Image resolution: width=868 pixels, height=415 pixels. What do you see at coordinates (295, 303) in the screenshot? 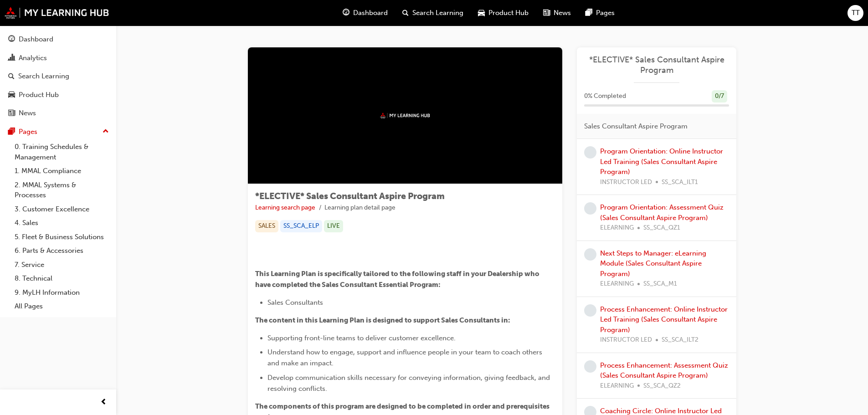
I see `span: Sales Consultants` at bounding box center [295, 303].